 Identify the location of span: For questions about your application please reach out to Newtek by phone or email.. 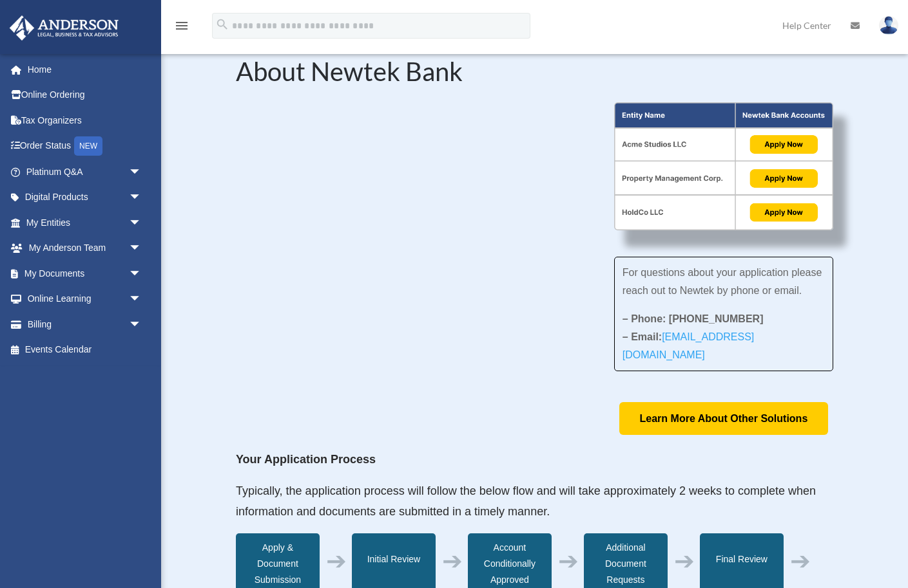
(722, 281).